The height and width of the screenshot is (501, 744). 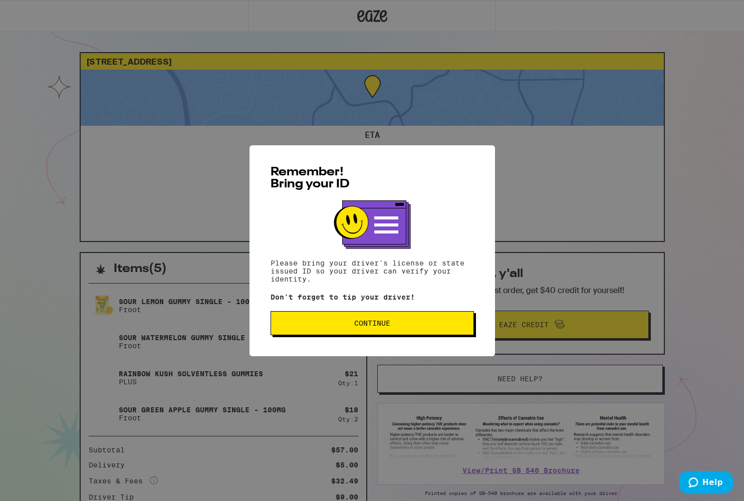 I want to click on p: Don't forget to tip your driver!, so click(x=372, y=297).